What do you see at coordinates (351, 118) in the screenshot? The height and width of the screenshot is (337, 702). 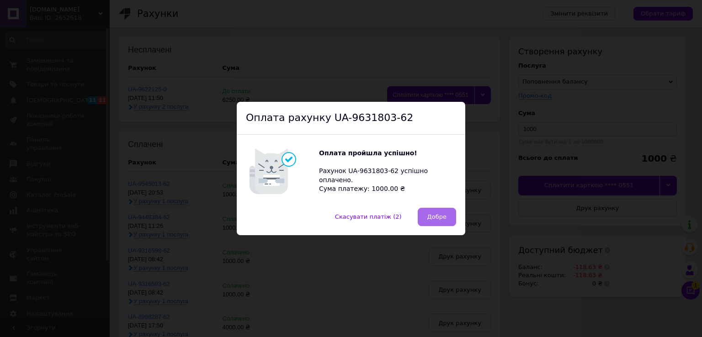 I see `div: Оплата рахунку UA-9631803-62` at bounding box center [351, 118].